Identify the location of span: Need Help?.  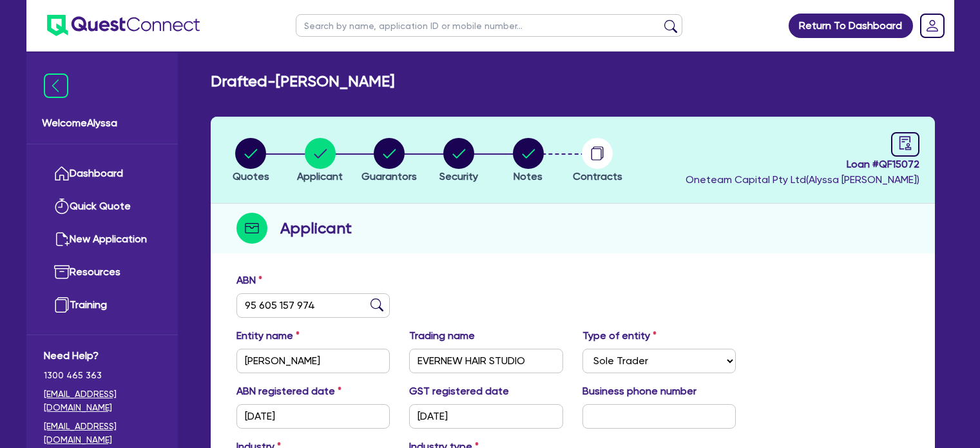
(102, 356).